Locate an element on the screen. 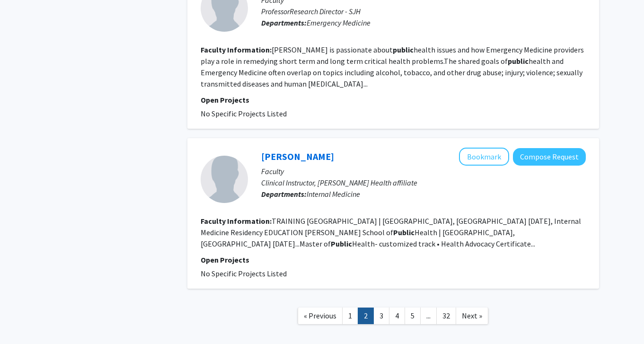 This screenshot has height=344, width=644. span: Emergency Medicine is located at coordinates (338, 23).